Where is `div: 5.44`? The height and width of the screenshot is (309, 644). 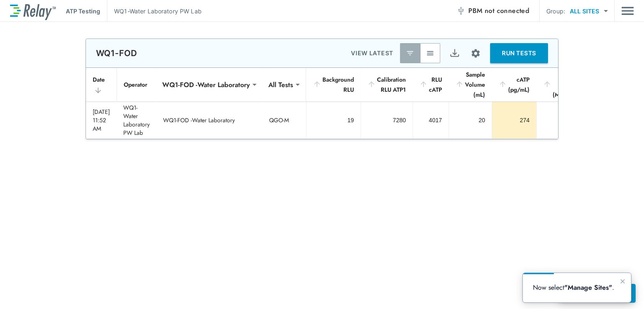 div: 5.44 is located at coordinates (559, 120).